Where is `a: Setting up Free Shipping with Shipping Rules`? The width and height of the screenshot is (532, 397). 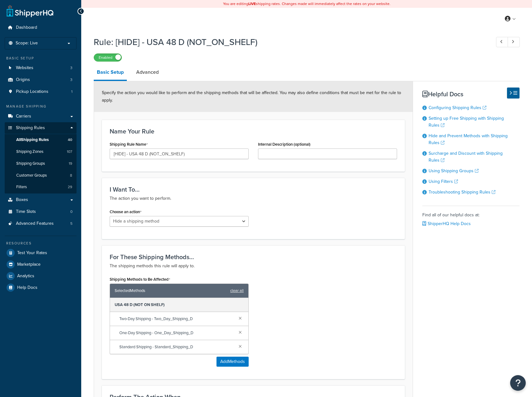 a: Setting up Free Shipping with Shipping Rules is located at coordinates (466, 122).